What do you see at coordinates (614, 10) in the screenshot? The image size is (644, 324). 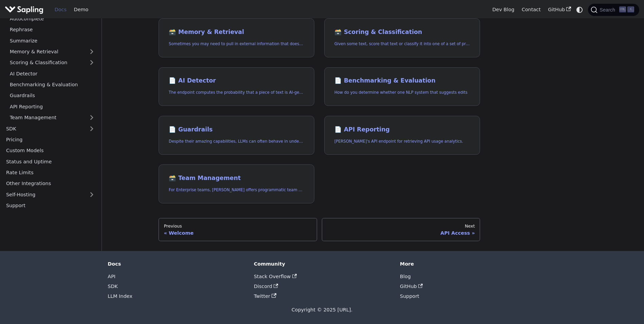 I see `button: Search (Ctrl+K)` at bounding box center [614, 10].